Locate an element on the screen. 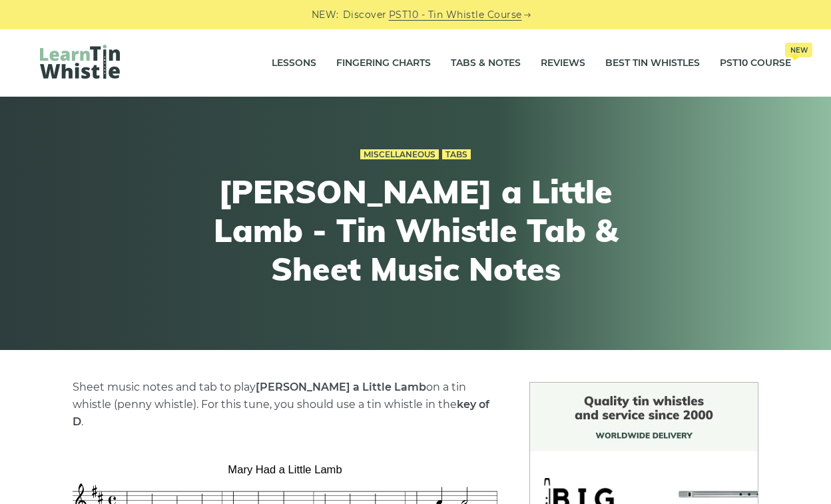 The height and width of the screenshot is (504, 831). a: PST10 CourseNew is located at coordinates (755, 64).